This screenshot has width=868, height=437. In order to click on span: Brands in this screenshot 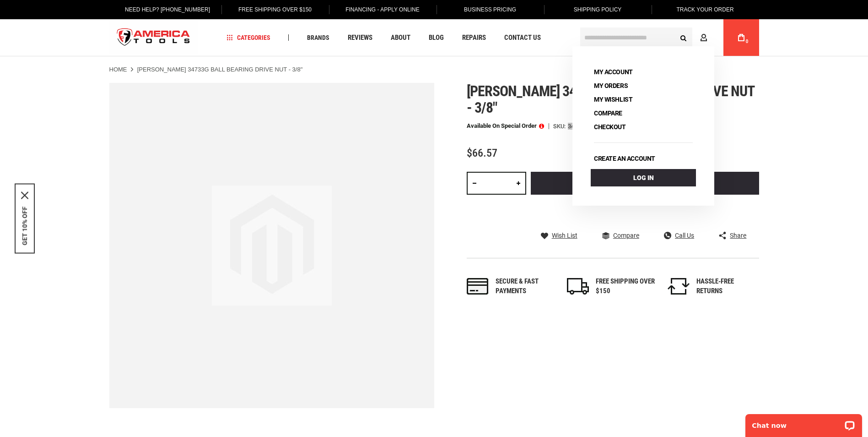, I will do `click(318, 37)`.